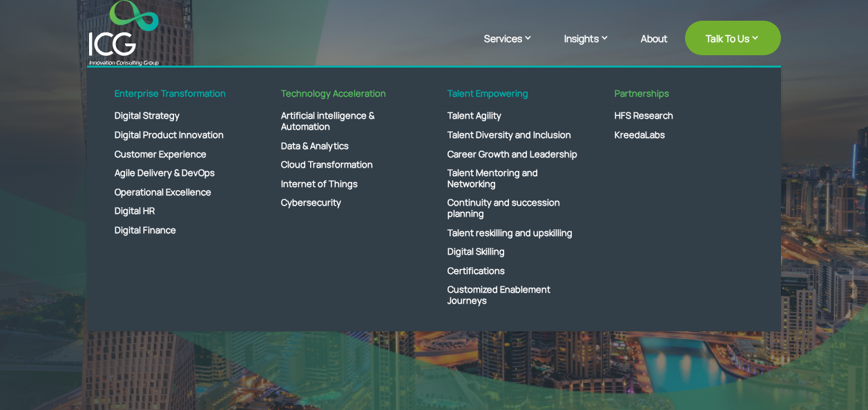 Image resolution: width=868 pixels, height=410 pixels. What do you see at coordinates (513, 208) in the screenshot?
I see `a: Continuity and succession planning` at bounding box center [513, 208].